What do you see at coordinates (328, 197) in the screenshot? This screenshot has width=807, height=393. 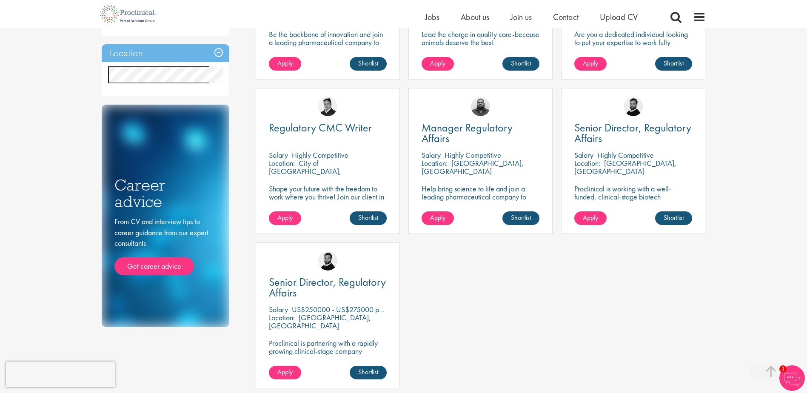 I see `p: Shape your future with the freedom to work where you thrive! Join our client in this fully remote...` at bounding box center [328, 197].